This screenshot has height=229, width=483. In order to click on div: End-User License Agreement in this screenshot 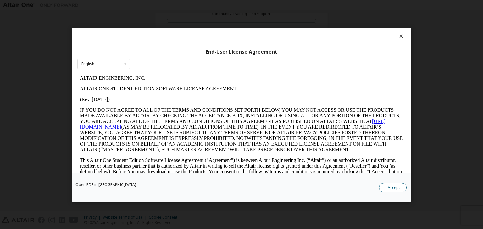, I will do `click(241, 52)`.